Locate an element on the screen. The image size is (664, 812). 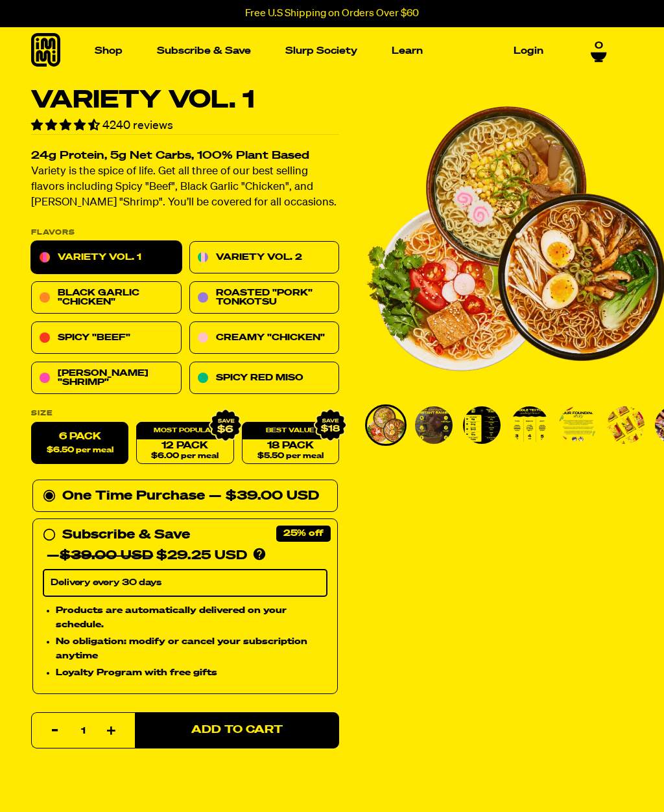
li: Go to slide 1 is located at coordinates (386, 425).